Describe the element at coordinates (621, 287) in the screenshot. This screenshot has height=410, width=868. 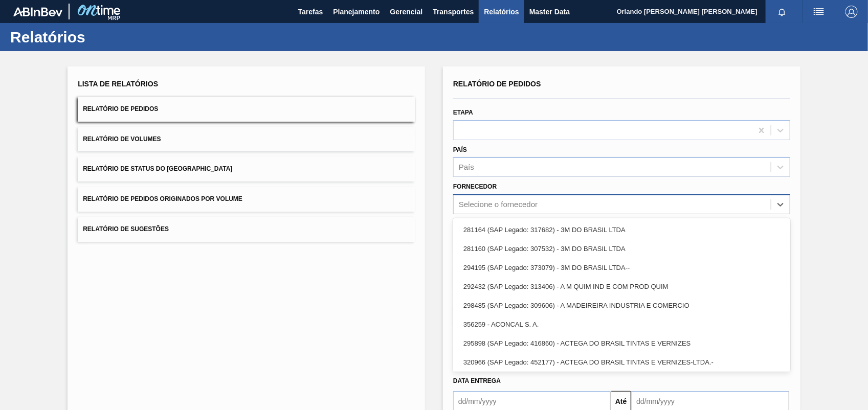
I see `div: 292432 (SAP Legado: 313406) - A M QUIM IND E COM PROD QUIM` at that location.